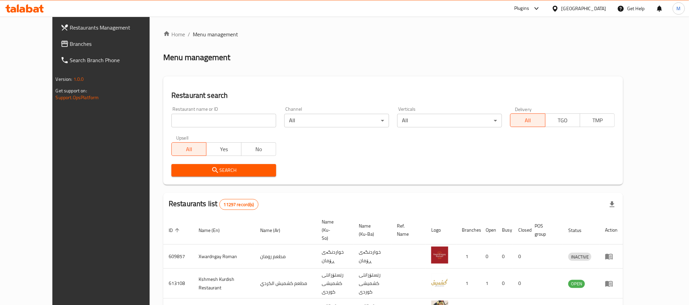 This screenshot has width=689, height=305. What do you see at coordinates (175, 231) in the screenshot?
I see `span: ID` at bounding box center [175, 231].